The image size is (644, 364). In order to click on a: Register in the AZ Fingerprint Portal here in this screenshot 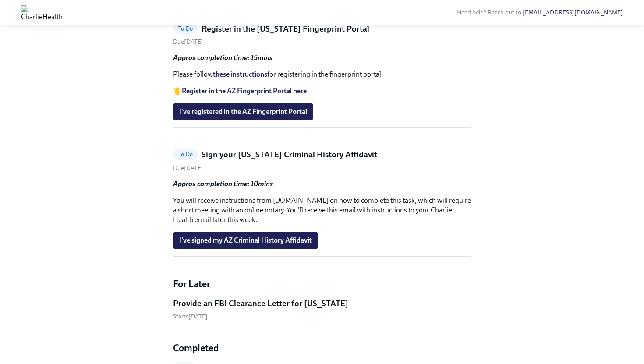, I will do `click(244, 91)`.